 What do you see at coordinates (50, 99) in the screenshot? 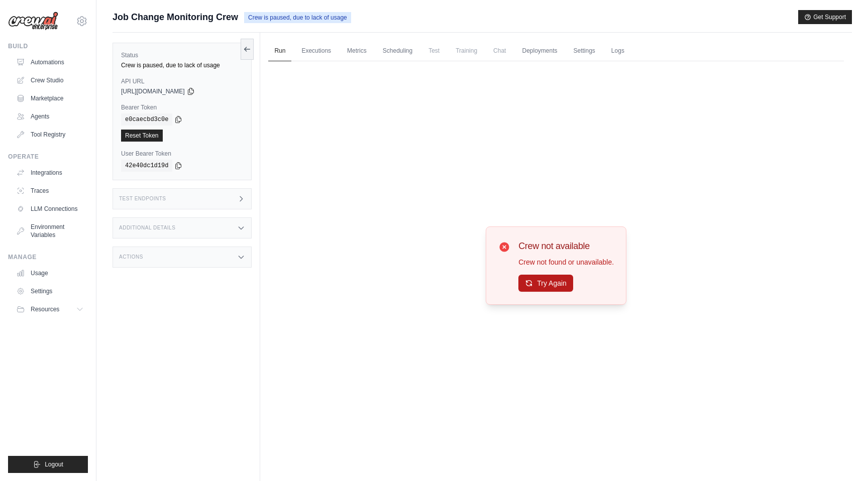
I see `a: Marketplace` at bounding box center [50, 99].